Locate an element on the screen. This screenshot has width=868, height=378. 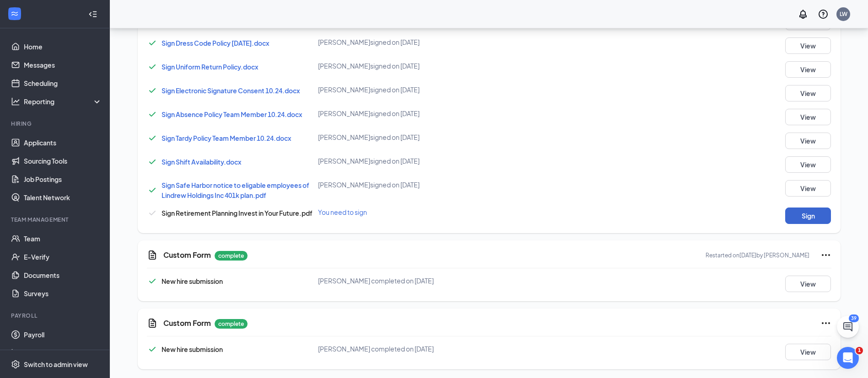
div: Switch to admin view is located at coordinates (56, 364).